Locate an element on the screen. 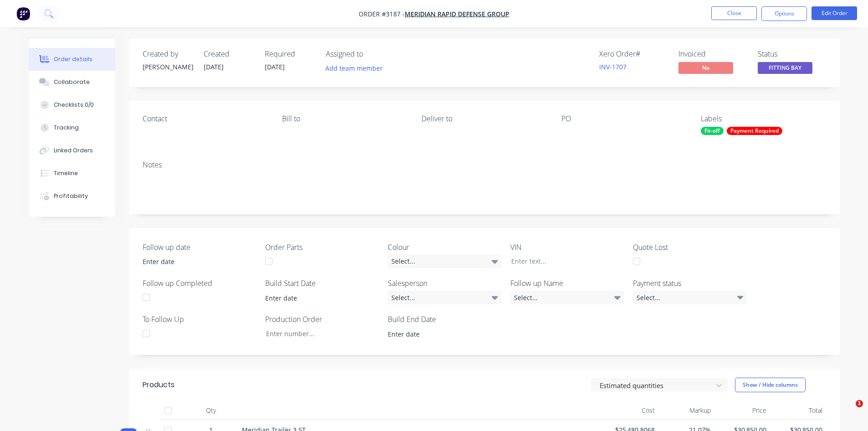  a: INV-1707 is located at coordinates (613, 67).